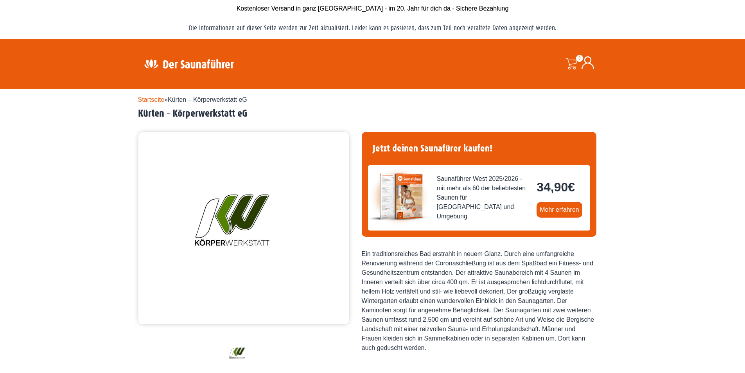 Image resolution: width=745 pixels, height=373 pixels. I want to click on div: Ein traditionsreiches Bad erstrahlt in neuem Glanz. Durch eine umfangreiche Renovierung während d..., so click(479, 301).